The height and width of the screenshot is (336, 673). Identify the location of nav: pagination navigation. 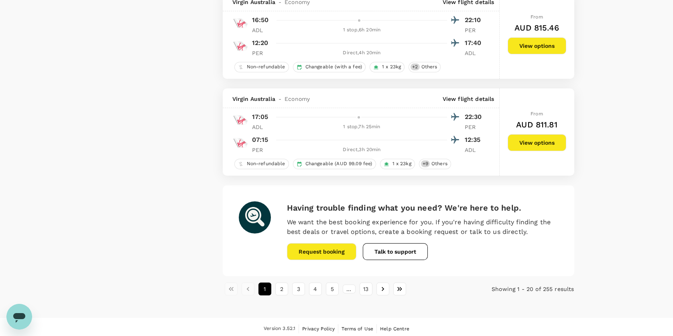
(340, 289).